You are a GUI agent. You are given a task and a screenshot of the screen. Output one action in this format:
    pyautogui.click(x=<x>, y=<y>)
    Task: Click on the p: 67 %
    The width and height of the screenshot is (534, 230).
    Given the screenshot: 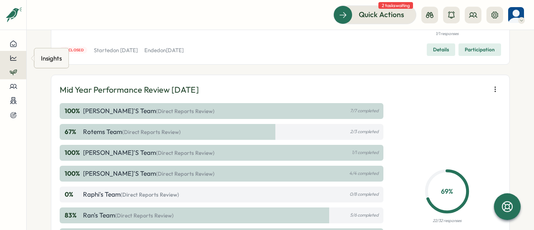 What is the action you would take?
    pyautogui.click(x=73, y=132)
    